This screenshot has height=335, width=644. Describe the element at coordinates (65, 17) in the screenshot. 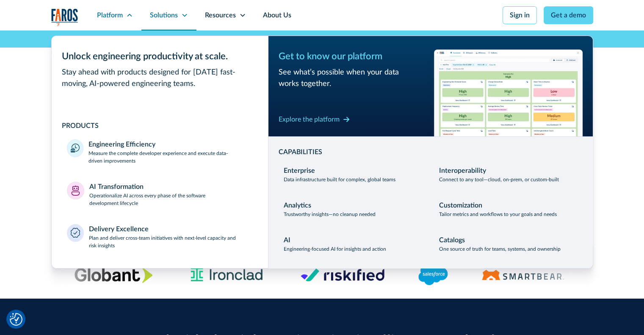

I see `img: Logo of the analytics and reporting company Faros.` at that location.